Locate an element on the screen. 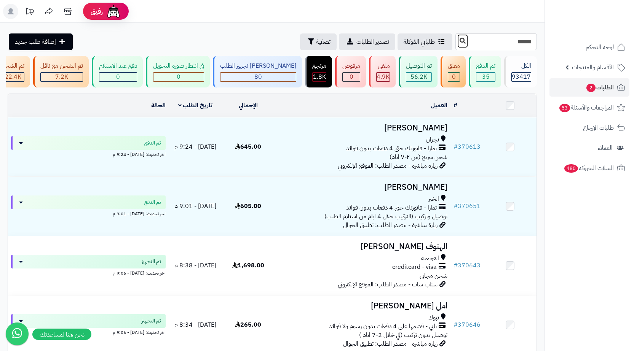  a: المراجعات والأسئلة53 is located at coordinates (589, 108).